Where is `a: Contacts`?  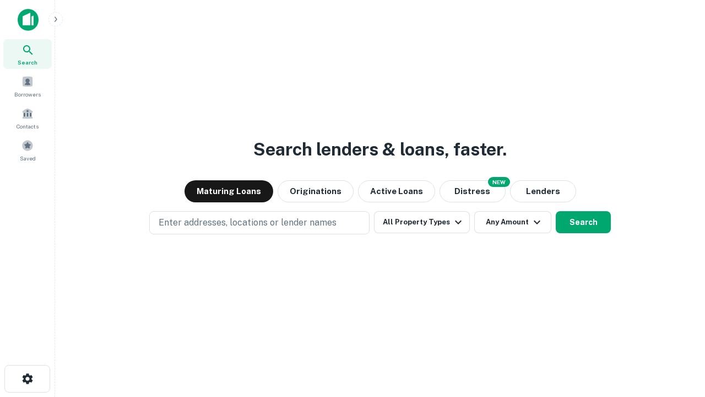
a: Contacts is located at coordinates (28, 118).